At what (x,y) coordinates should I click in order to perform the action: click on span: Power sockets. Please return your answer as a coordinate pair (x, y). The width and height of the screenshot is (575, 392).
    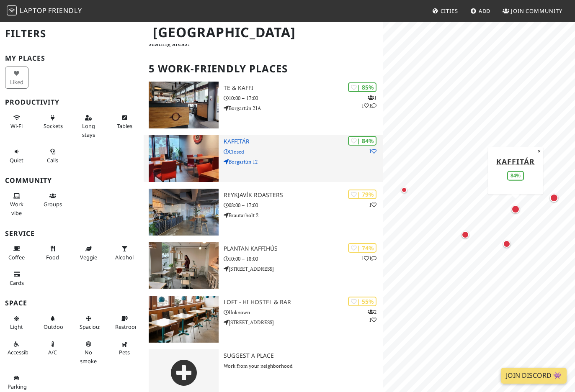
    Looking at the image, I should click on (53, 126).